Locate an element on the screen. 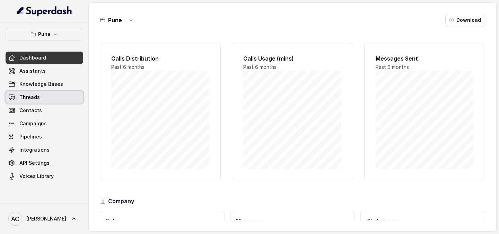 Image resolution: width=499 pixels, height=234 pixels. span: Dashboard is located at coordinates (33, 58).